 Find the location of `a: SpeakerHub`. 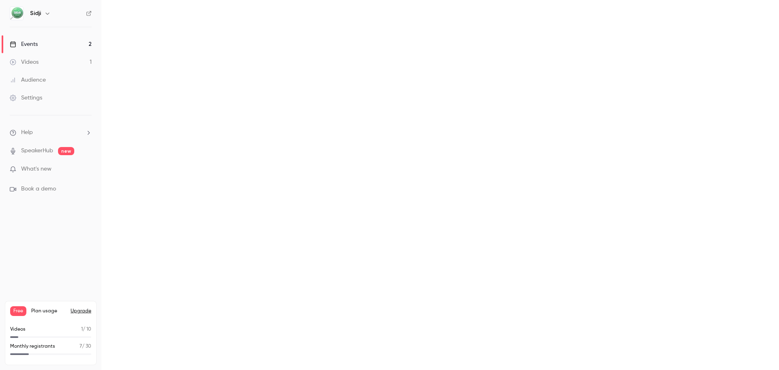

a: SpeakerHub is located at coordinates (37, 150).